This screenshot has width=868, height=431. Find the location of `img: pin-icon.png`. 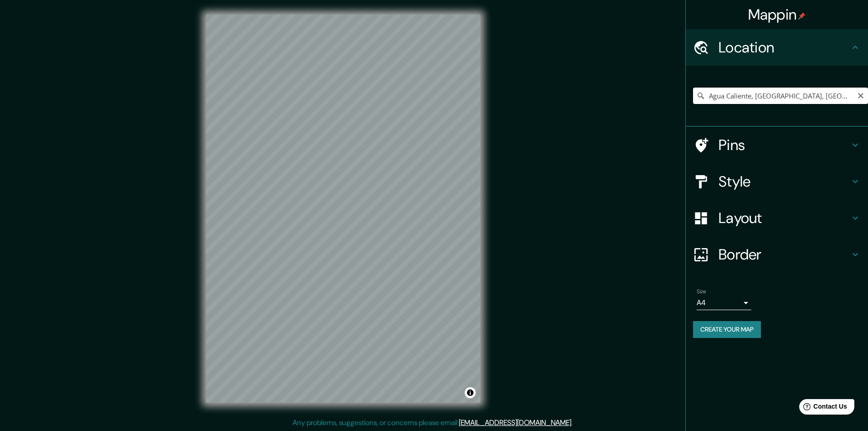

img: pin-icon.png is located at coordinates (802, 16).